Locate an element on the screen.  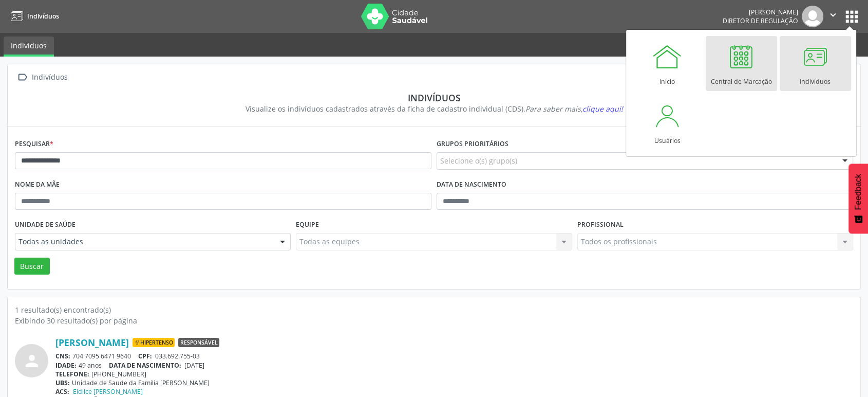
span: CNS: is located at coordinates (63, 356).